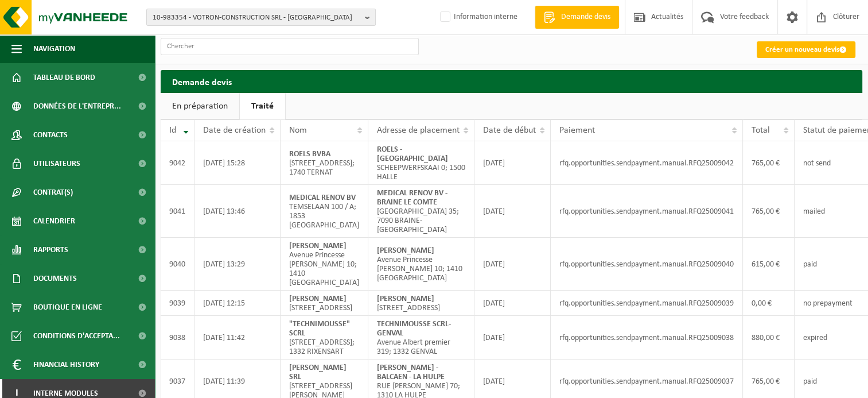 This screenshot has width=868, height=398. I want to click on td: rfq.opportunities.sendpayment.manual.RFQ25009038, so click(647, 337).